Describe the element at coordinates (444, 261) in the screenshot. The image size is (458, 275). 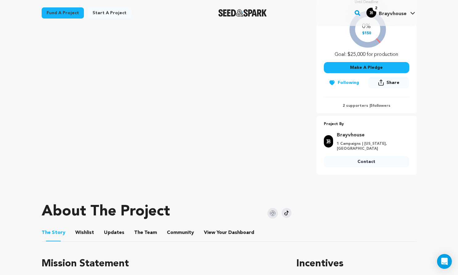
I see `div: Open Intercom Messenger` at that location.